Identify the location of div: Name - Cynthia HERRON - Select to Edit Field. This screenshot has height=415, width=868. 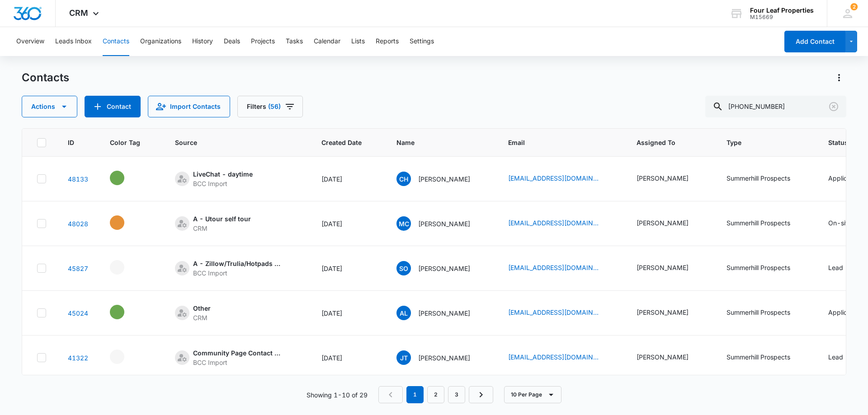
(441, 179).